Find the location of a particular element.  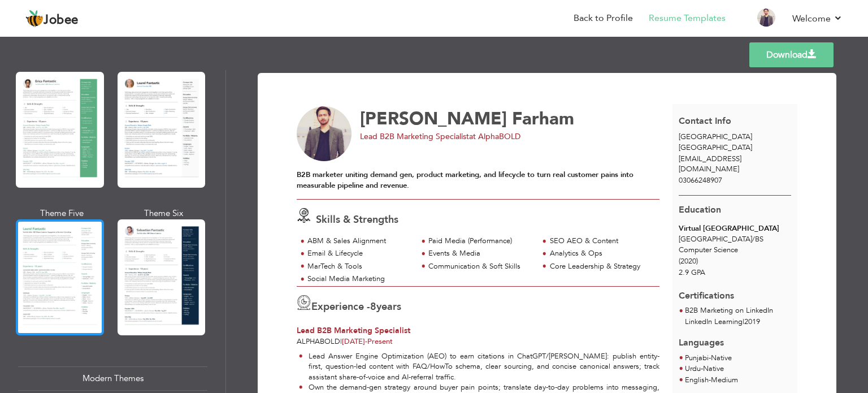

span: Punjabi is located at coordinates (697, 358).